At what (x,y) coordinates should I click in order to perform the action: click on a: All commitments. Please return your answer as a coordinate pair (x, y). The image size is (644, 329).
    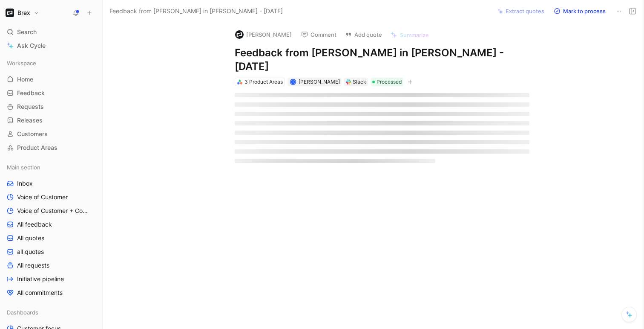
    Looking at the image, I should click on (51, 292).